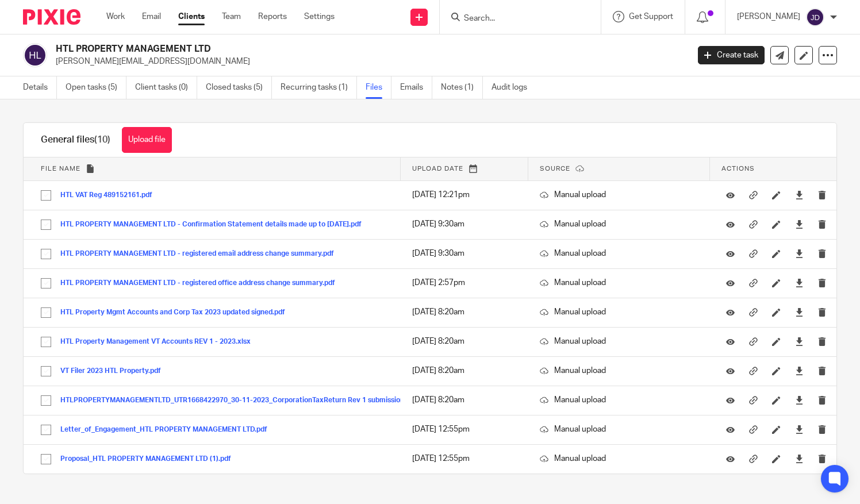 The width and height of the screenshot is (860, 504). Describe the element at coordinates (201, 254) in the screenshot. I see `button: HTL PROPERTY MANAGEMENT LTD - registered email address change summary.pdf` at that location.